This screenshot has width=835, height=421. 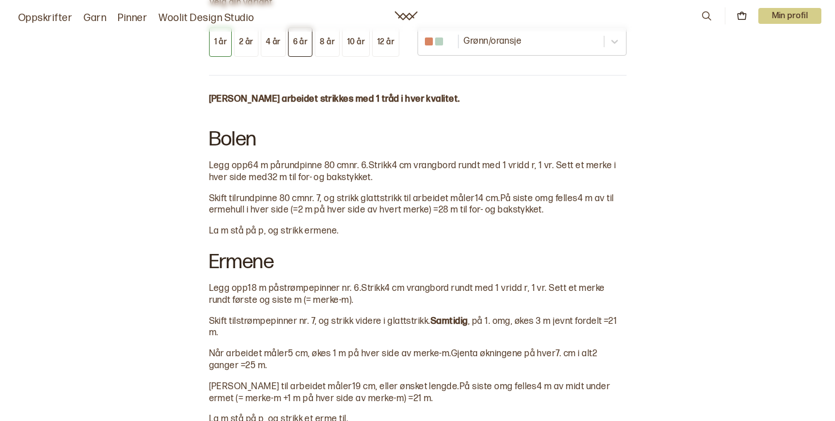 What do you see at coordinates (355, 42) in the screenshot?
I see `div: 10 år` at bounding box center [355, 42].